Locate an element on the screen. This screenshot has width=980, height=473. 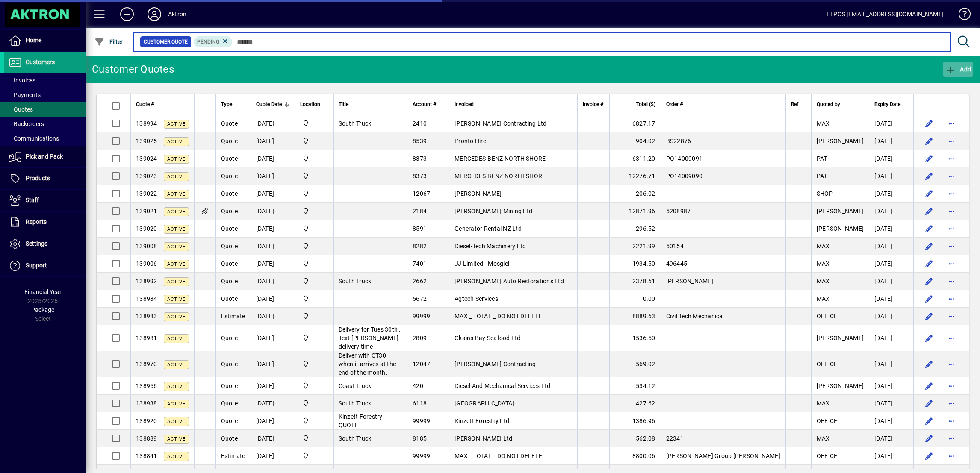
span: 138970 is located at coordinates (146, 364).